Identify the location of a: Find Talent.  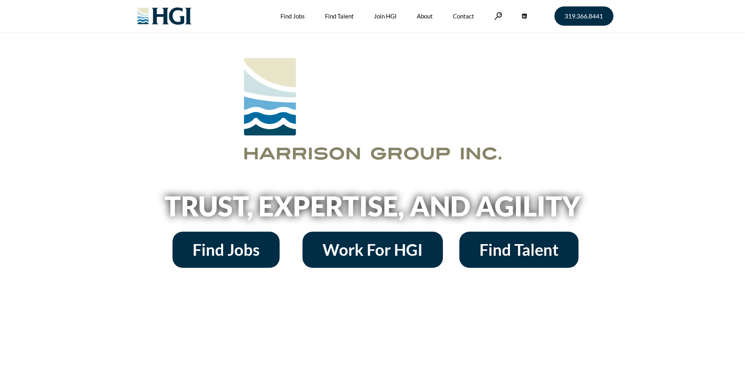
(519, 250).